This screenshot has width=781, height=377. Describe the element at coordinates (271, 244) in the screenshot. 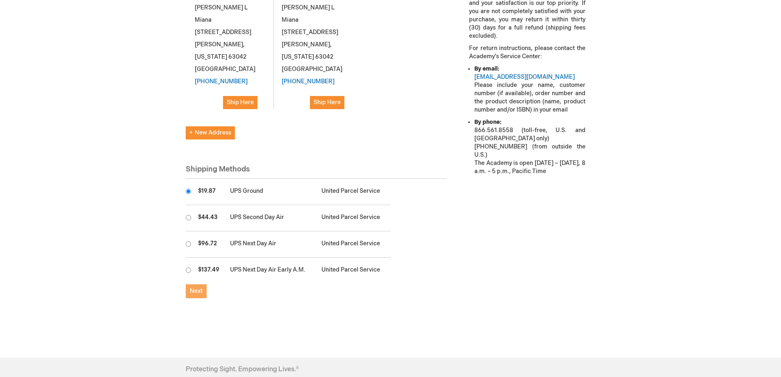

I see `td: UPS Next Day Air` at that location.